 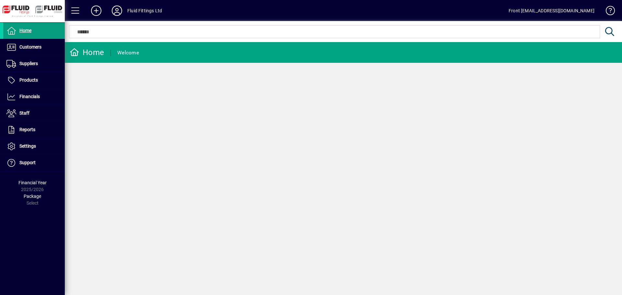 What do you see at coordinates (29, 80) in the screenshot?
I see `span: Products` at bounding box center [29, 80].